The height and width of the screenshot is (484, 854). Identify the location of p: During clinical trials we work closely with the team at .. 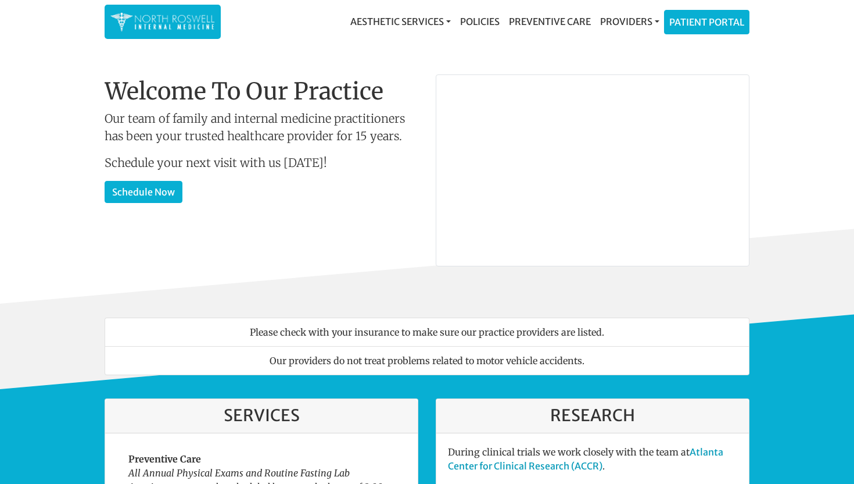
(593, 459).